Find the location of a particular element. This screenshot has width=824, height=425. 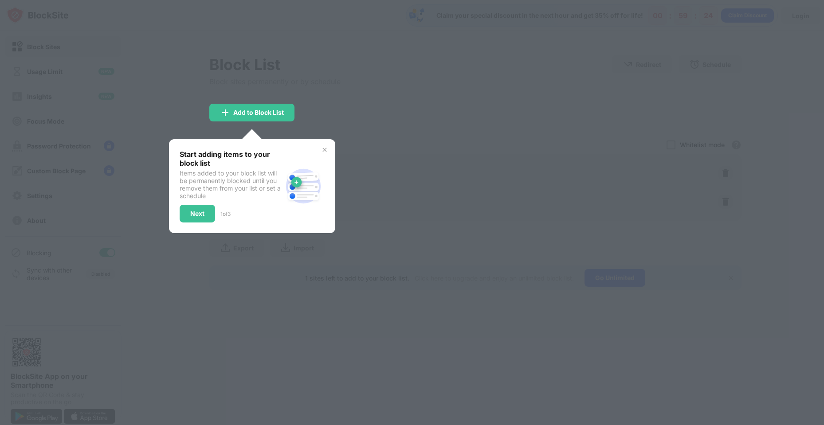

img: block-site.svg is located at coordinates (303, 186).